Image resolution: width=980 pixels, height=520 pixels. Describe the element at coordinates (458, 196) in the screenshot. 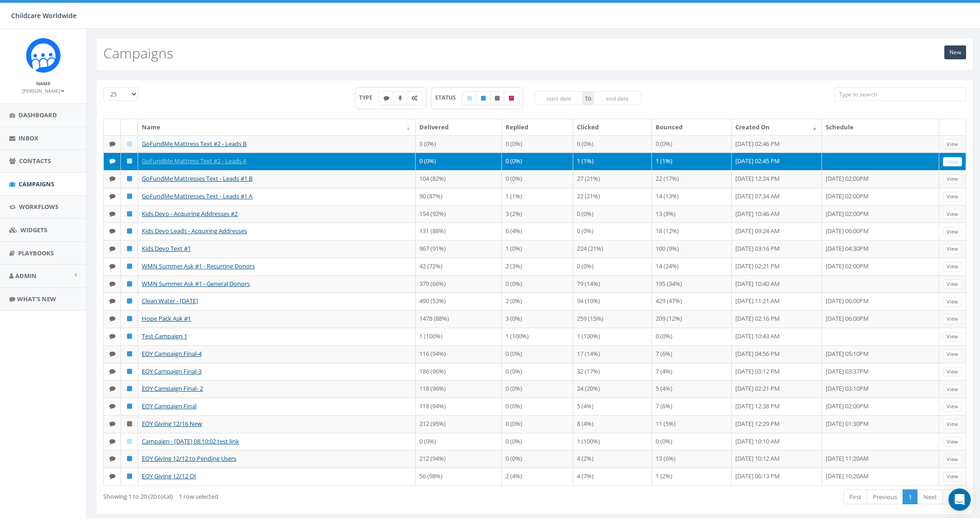

I see `td: 90 (87%)` at that location.